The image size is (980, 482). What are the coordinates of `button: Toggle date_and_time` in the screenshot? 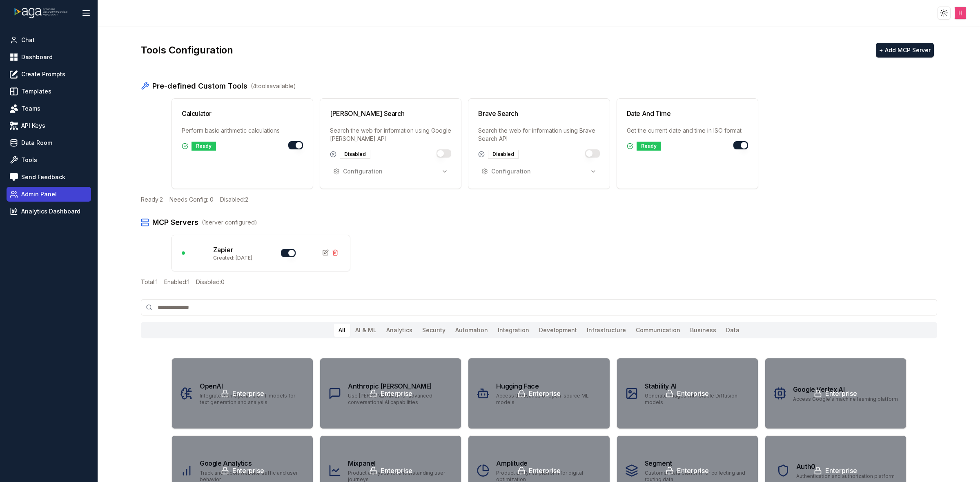 It's located at (741, 145).